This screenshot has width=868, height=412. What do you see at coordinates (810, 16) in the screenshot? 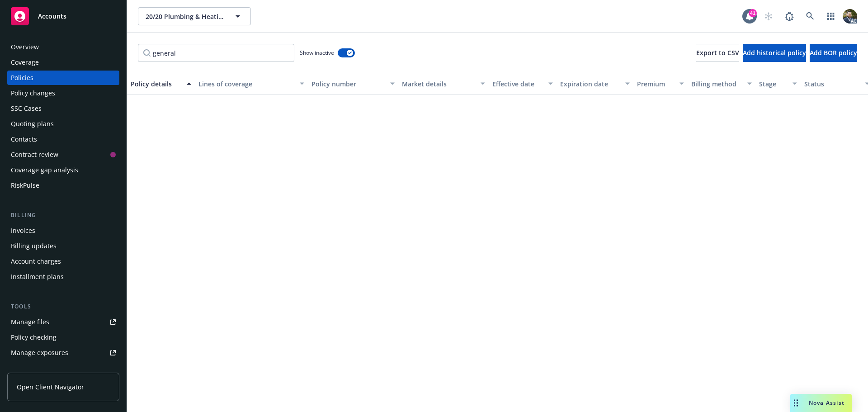
I see `a: Search` at bounding box center [810, 16].